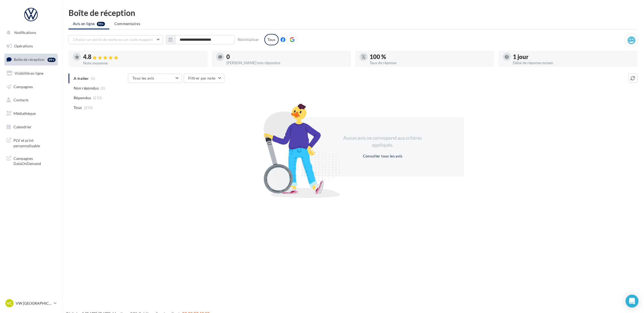 This screenshot has height=313, width=644. Describe the element at coordinates (353, 13) in the screenshot. I see `div: Boîte de réception` at that location.